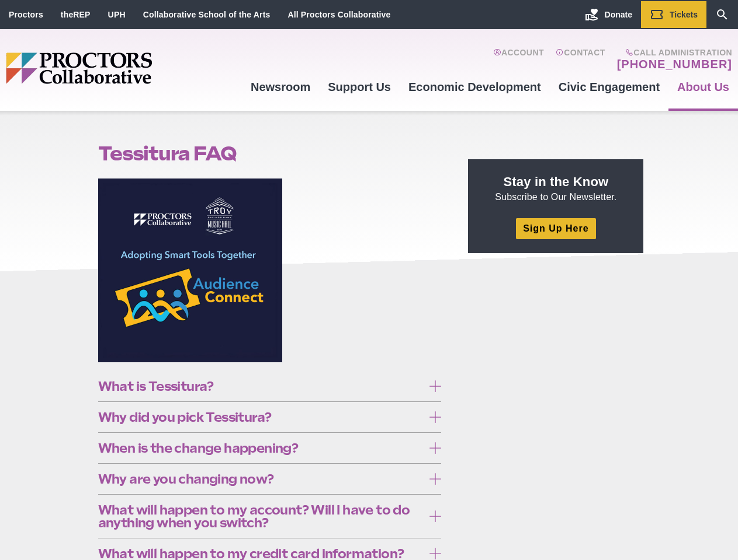 Image resolution: width=738 pixels, height=560 pixels. What do you see at coordinates (684, 15) in the screenshot?
I see `span: Tickets` at bounding box center [684, 15].